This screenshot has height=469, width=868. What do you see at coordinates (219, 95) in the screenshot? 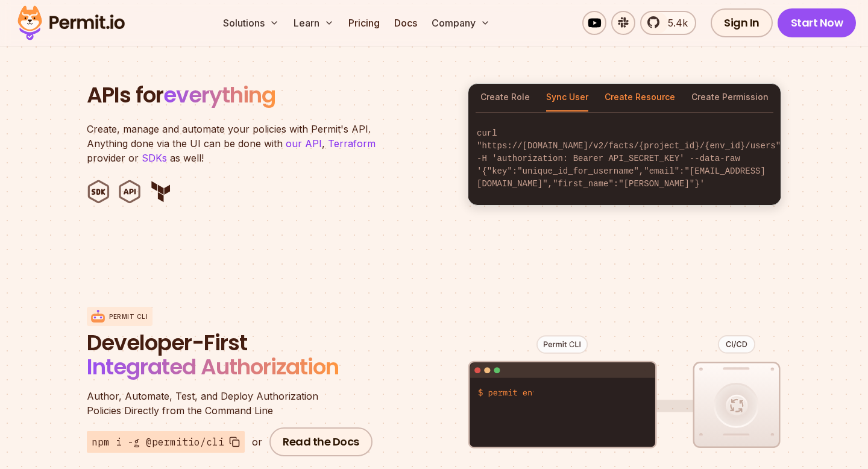
I see `span: everything` at bounding box center [219, 95].